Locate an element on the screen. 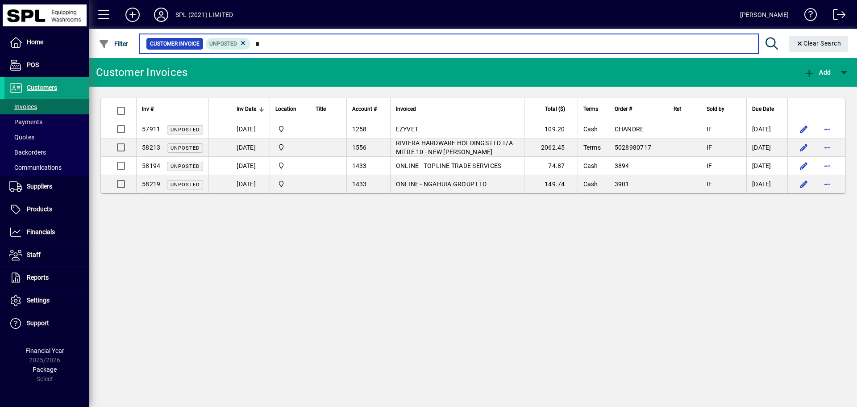 The width and height of the screenshot is (857, 407). span: Home is located at coordinates (35, 42).